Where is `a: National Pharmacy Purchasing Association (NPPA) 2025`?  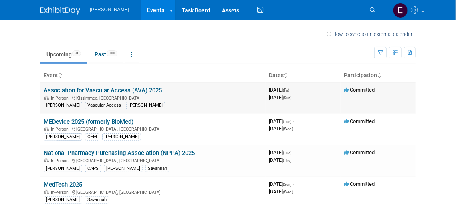
a: National Pharmacy Purchasing Association (NPPA) 2025 is located at coordinates (119, 153).